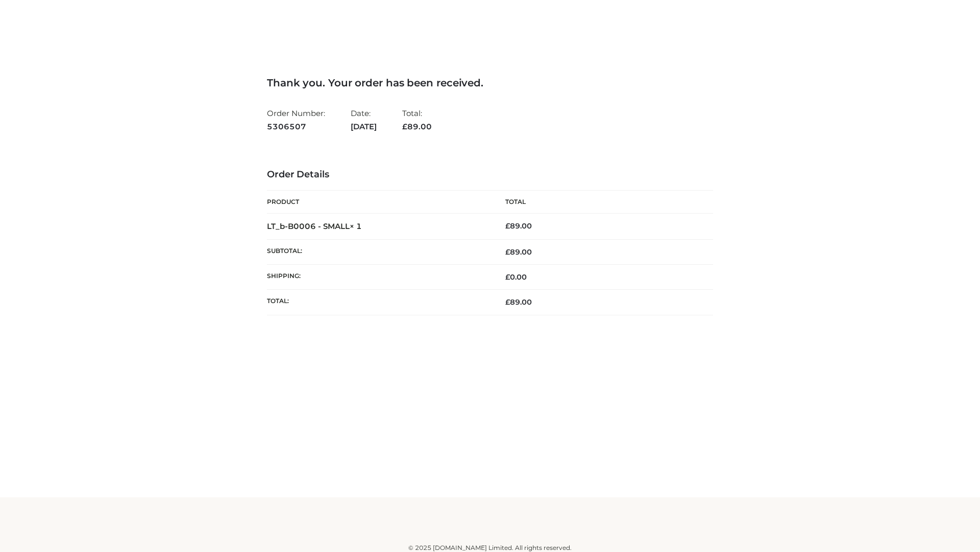  I want to click on th: Shipping:, so click(379, 277).